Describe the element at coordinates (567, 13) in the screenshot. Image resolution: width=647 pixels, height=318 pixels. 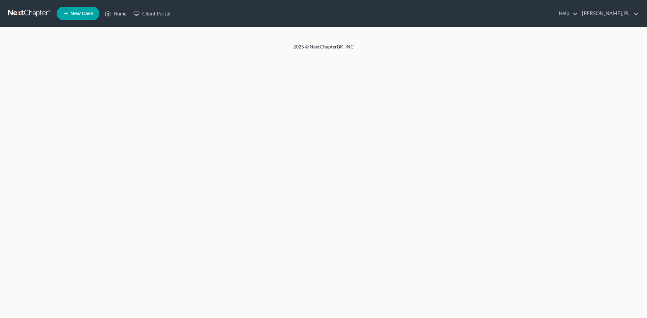
I see `a: Help` at that location.